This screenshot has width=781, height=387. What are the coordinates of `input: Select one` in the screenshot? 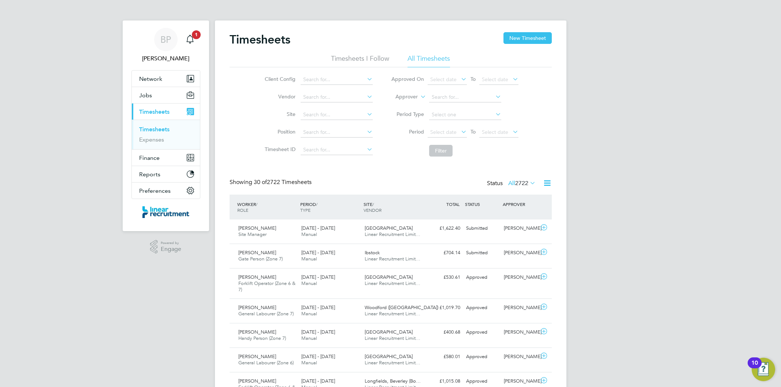 It's located at (465, 115).